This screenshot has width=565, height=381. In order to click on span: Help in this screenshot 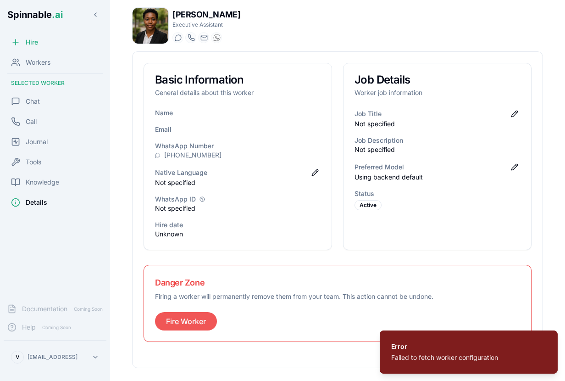, I will do `click(29, 327)`.